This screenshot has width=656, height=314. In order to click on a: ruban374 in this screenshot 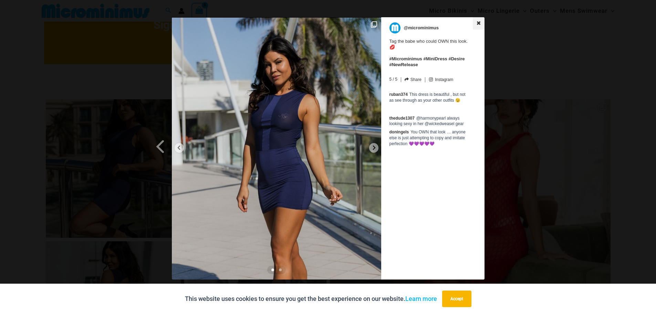, I will do `click(399, 94)`.